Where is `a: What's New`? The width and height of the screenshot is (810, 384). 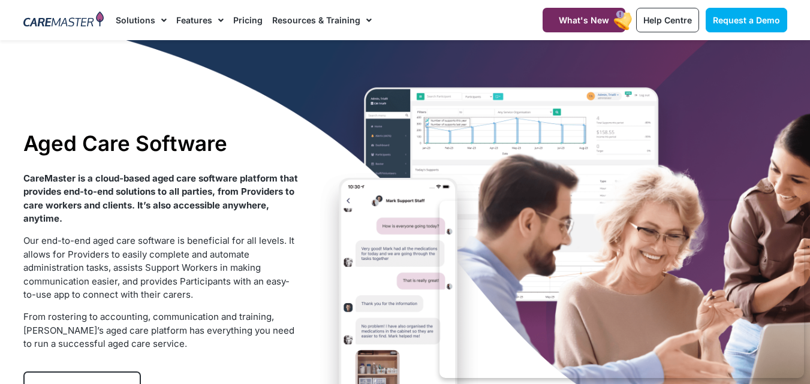
a: What's New is located at coordinates (584, 20).